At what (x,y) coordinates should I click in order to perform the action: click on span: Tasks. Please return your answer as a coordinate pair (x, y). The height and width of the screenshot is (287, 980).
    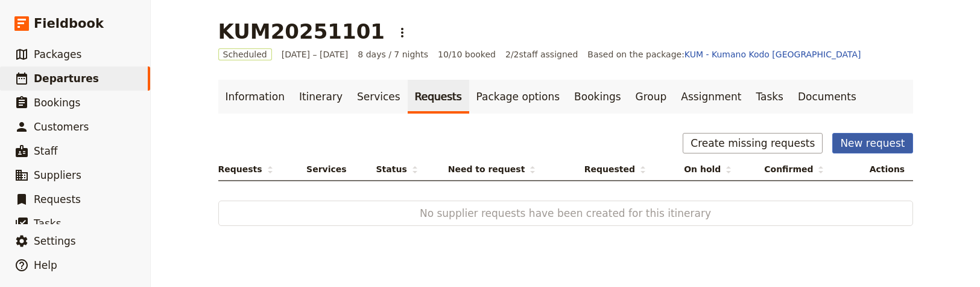
    Looking at the image, I should click on (48, 223).